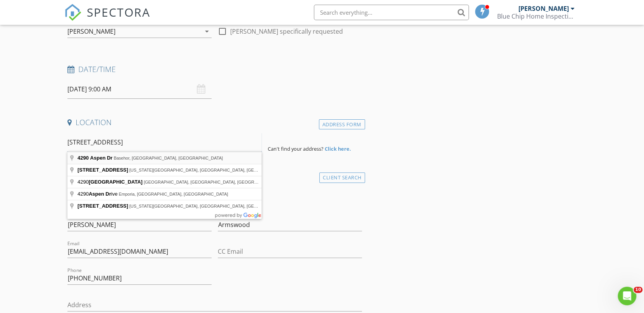 Image resolution: width=644 pixels, height=313 pixels. Describe the element at coordinates (638, 289) in the screenshot. I see `span: 10` at that location.